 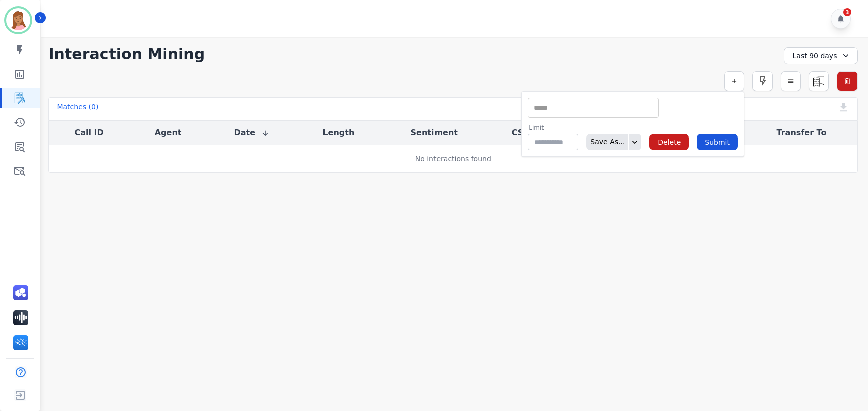 I want to click on button: Delete, so click(x=669, y=142).